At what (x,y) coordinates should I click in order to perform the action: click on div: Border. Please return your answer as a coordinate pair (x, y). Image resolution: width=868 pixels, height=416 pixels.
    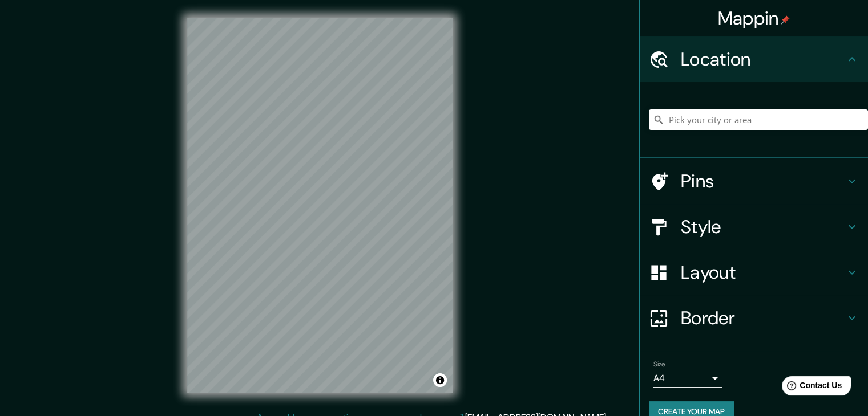
    Looking at the image, I should click on (754, 319).